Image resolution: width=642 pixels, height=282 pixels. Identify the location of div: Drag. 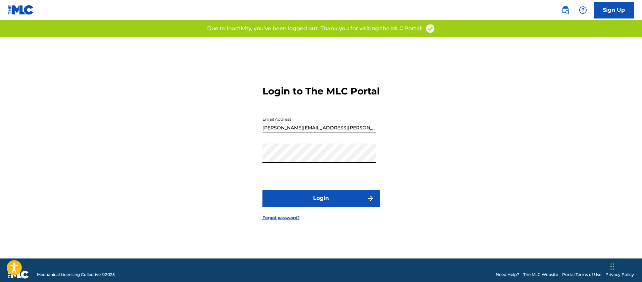
(613, 266).